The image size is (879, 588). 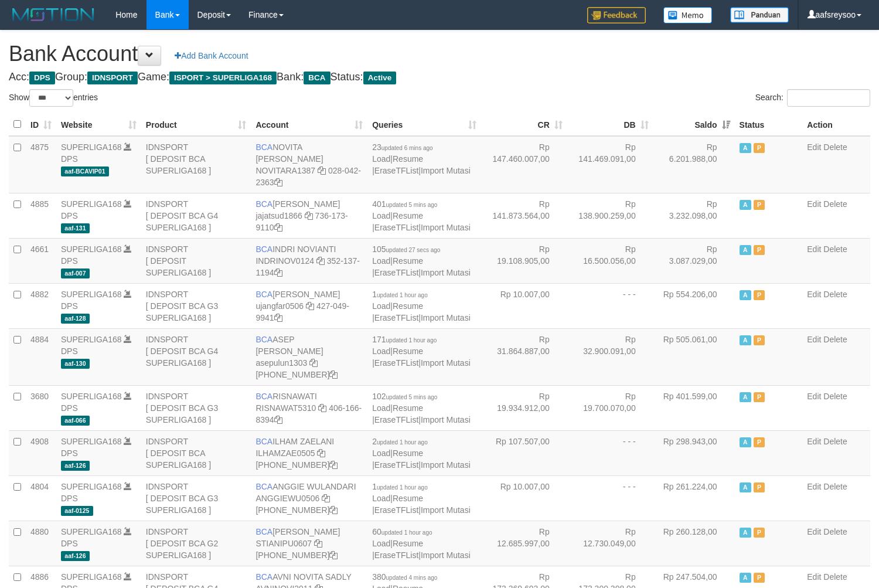 I want to click on td: Rp 16.500.056,00, so click(x=610, y=261).